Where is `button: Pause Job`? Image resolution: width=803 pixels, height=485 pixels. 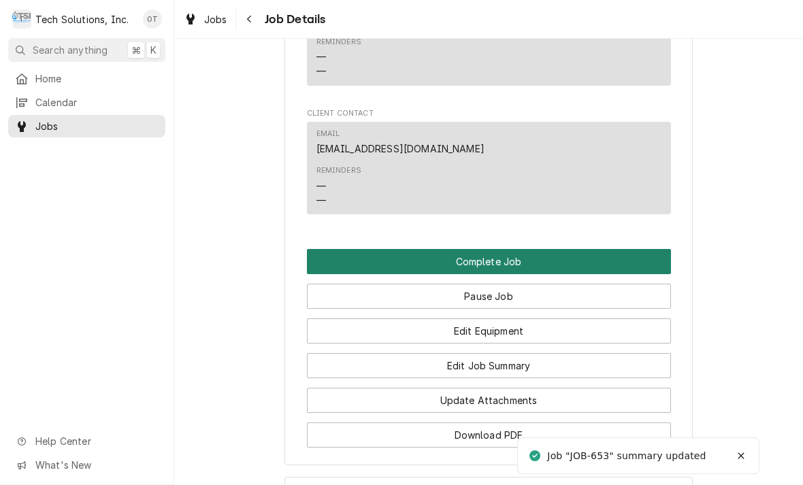
button: Pause Job is located at coordinates (488, 296).